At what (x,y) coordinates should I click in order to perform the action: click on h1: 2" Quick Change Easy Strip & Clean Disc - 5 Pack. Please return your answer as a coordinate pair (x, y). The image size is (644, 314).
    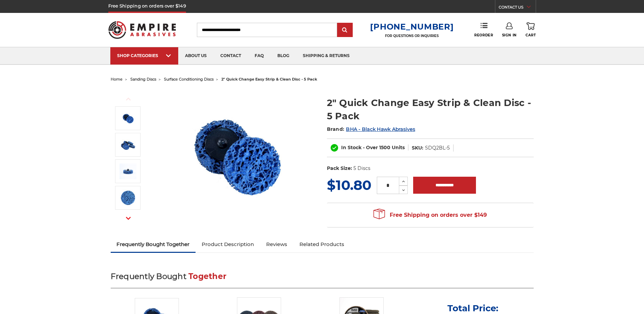
    Looking at the image, I should click on (430, 110).